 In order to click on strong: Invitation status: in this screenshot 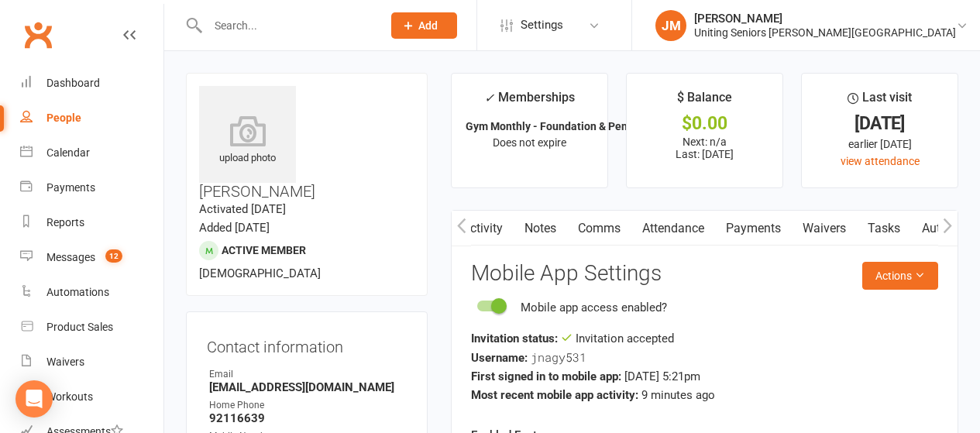, I will do `click(515, 339)`.